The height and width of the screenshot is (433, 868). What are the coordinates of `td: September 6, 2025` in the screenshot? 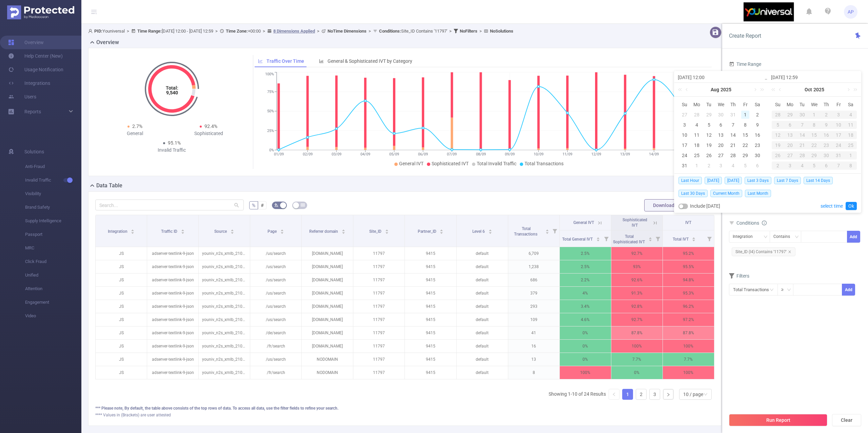 It's located at (757, 166).